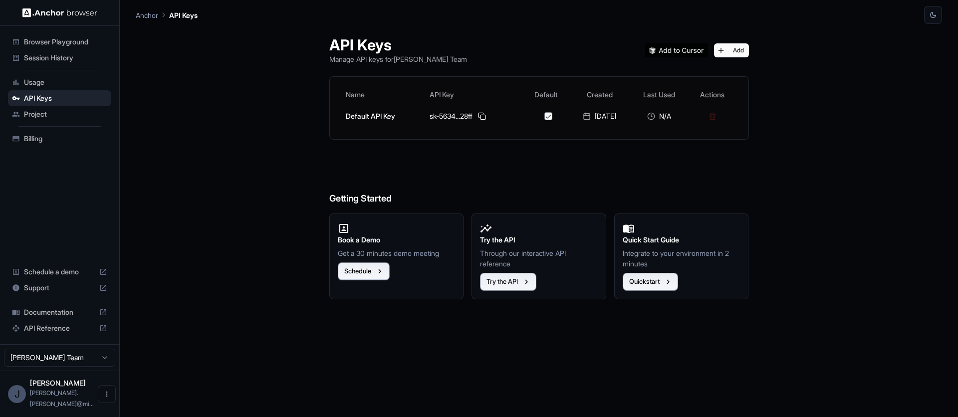  What do you see at coordinates (539, 179) in the screenshot?
I see `h6: Getting Started` at bounding box center [539, 179].